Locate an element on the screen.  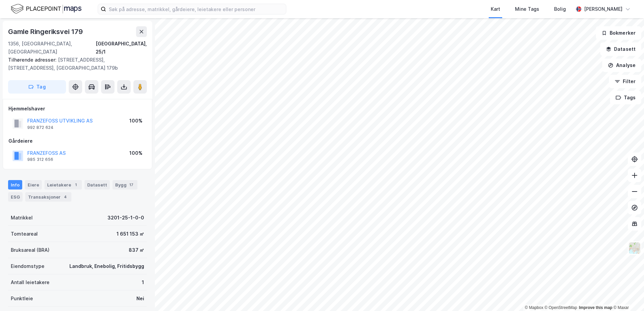
div: Matrikkel is located at coordinates (22, 218).